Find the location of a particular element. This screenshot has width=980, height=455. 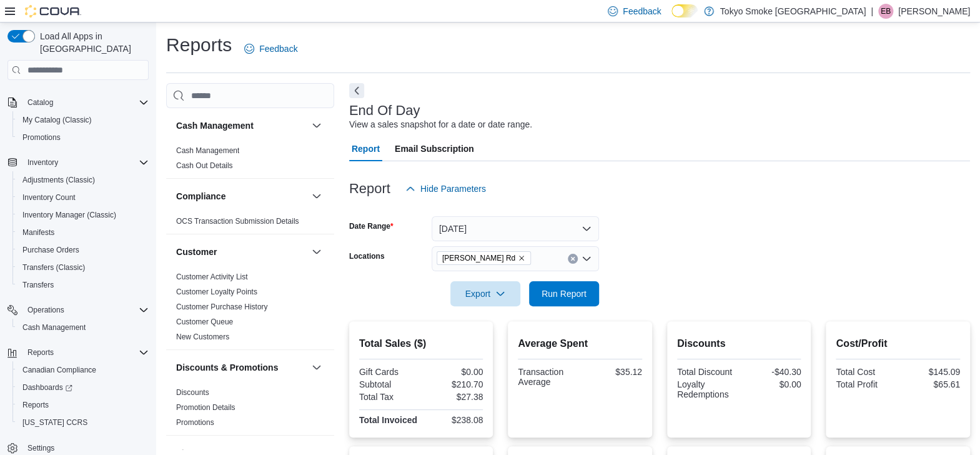

div: Total Discount is located at coordinates (706, 372).